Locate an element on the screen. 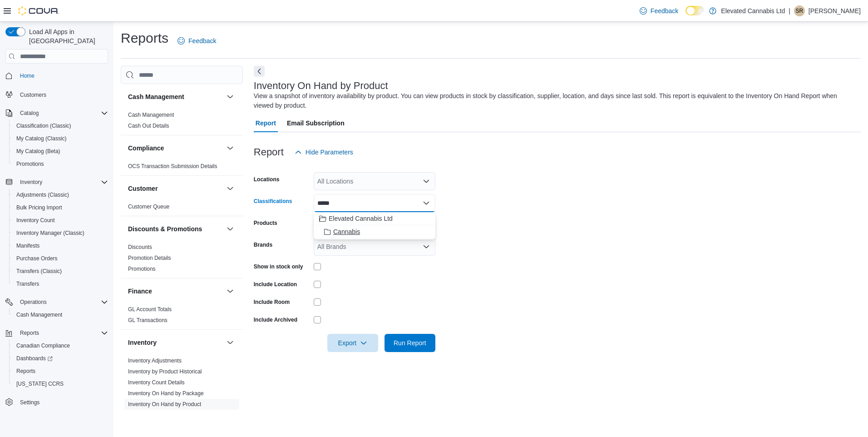  label: Locations is located at coordinates (267, 180).